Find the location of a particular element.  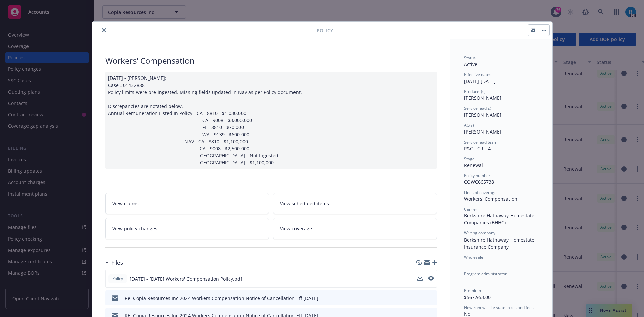

span: Berkshire Hathaway Homestate Insurance Company is located at coordinates (500, 243).